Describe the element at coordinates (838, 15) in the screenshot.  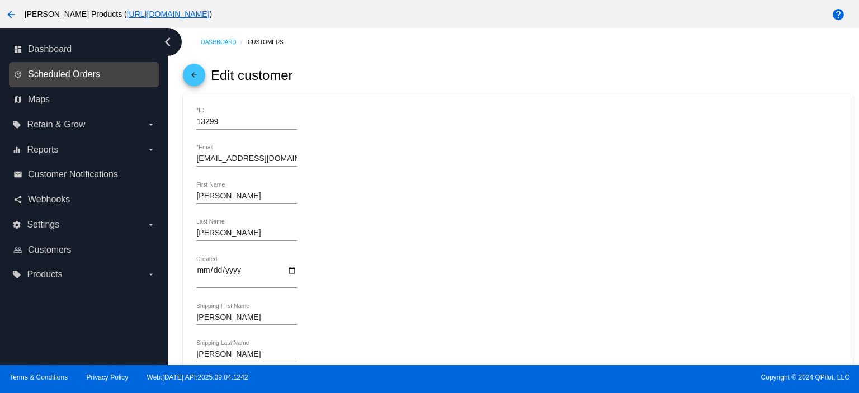
I see `mat-icon: help` at that location.